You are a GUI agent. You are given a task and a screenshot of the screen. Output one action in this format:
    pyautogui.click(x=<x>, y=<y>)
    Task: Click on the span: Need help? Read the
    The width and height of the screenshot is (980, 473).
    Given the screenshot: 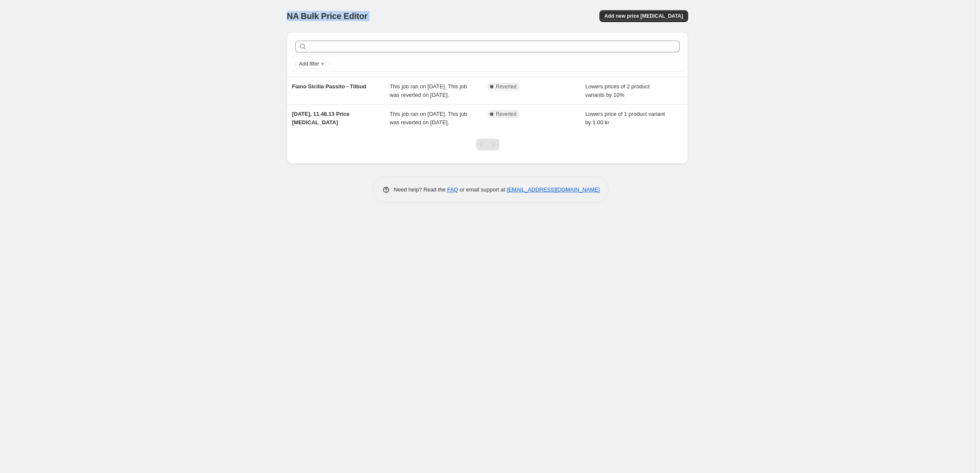 What is the action you would take?
    pyautogui.click(x=420, y=189)
    